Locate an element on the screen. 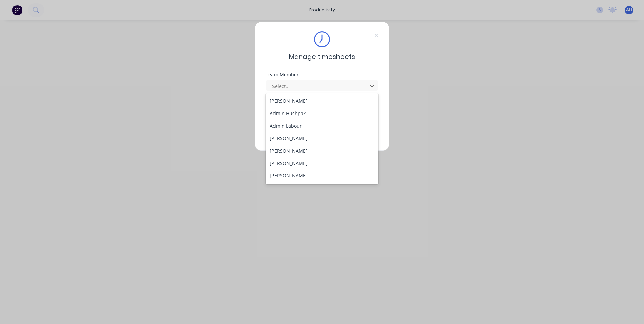 This screenshot has width=644, height=324. div: Admin Hushpak is located at coordinates (322, 113).